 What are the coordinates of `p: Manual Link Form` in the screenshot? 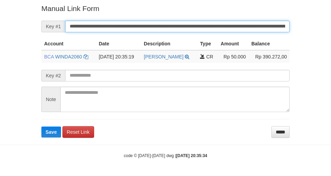 It's located at (165, 8).